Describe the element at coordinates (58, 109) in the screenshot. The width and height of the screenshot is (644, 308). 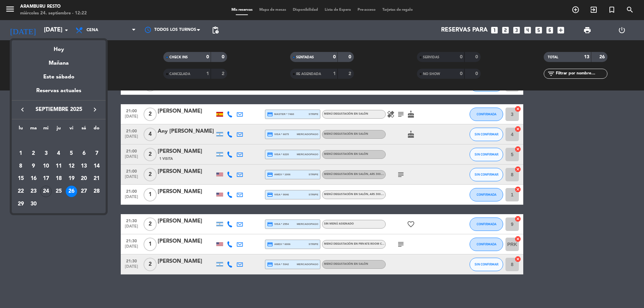
I see `span: septiembre 2025` at that location.